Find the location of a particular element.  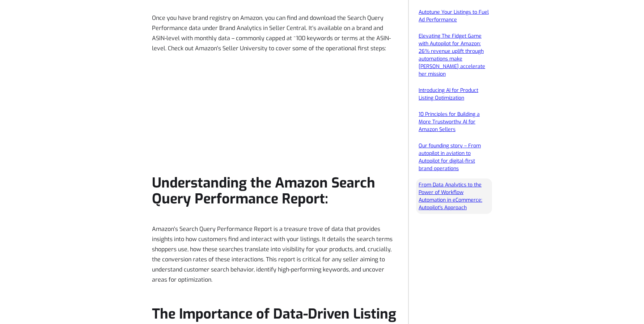

p: Amazon's Search Query Performance Report is a treasure trove of data that provides insights into ... is located at coordinates (275, 255).